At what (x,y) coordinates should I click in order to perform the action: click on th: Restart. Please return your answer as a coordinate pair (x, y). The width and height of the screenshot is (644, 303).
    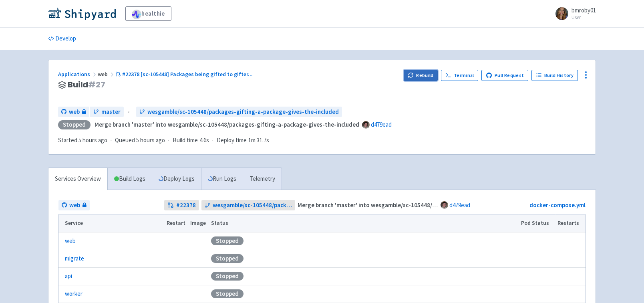
    Looking at the image, I should click on (176, 223).